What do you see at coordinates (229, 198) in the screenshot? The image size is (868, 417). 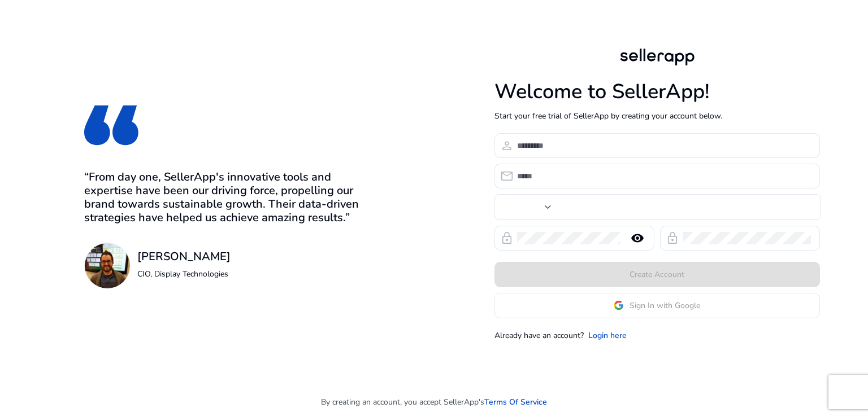 I see `h3: “From day one, SellerApp's innovative tools and expertise have been our driving force, propelling...` at bounding box center [229, 198].